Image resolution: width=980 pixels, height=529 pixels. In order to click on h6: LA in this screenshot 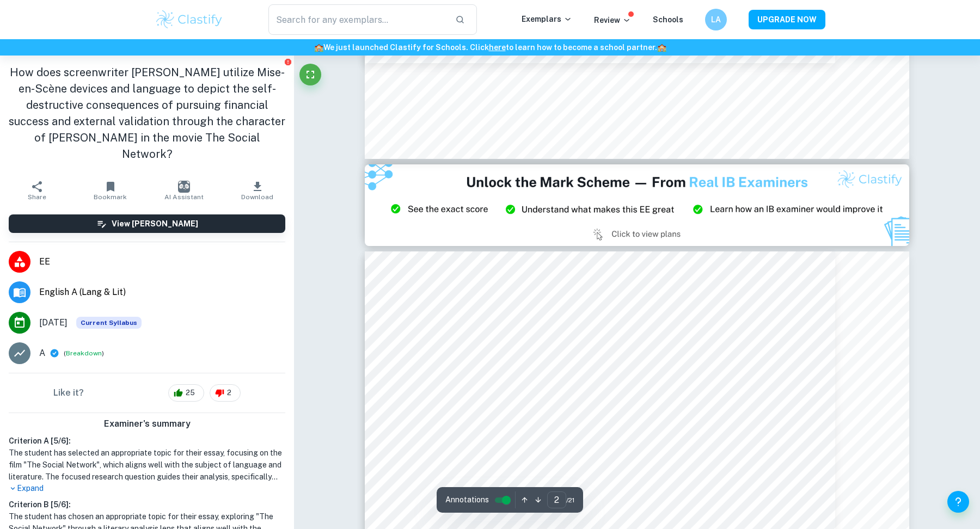, I will do `click(716, 20)`.